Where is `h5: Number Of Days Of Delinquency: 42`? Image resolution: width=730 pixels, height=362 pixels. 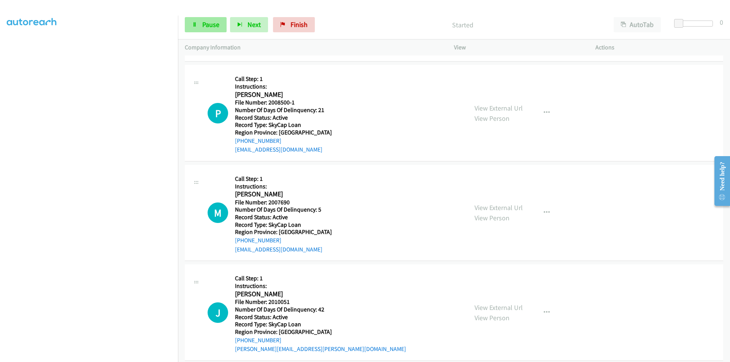 h5: Number Of Days Of Delinquency: 42 is located at coordinates (321, 310).